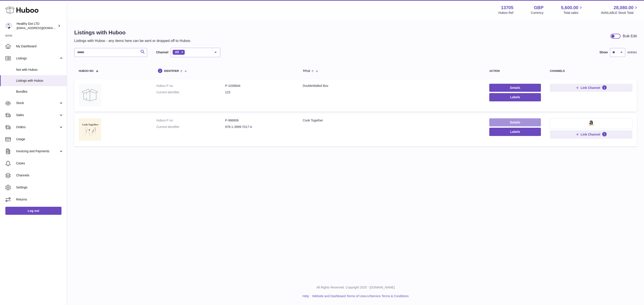 Image resolution: width=644 pixels, height=305 pixels. Describe the element at coordinates (619, 10) in the screenshot. I see `a: 28,080.00 AVAILABLE Stock Total` at that location.